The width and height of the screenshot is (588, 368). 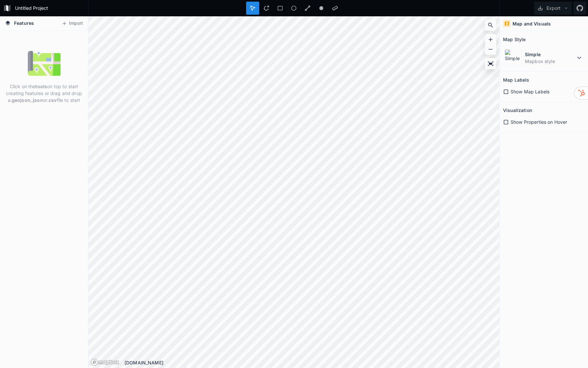 What do you see at coordinates (105, 362) in the screenshot?
I see `a: Mapbox logo` at bounding box center [105, 362].